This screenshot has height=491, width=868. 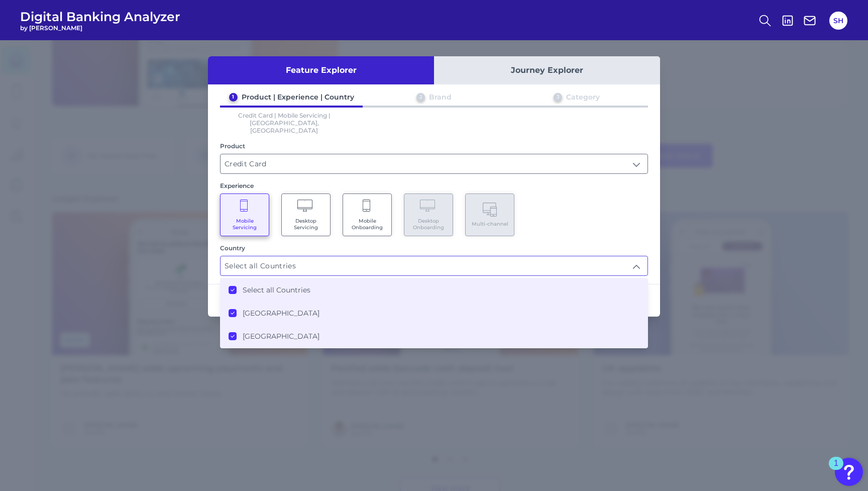 I want to click on button: Multi-channel, so click(x=490, y=215).